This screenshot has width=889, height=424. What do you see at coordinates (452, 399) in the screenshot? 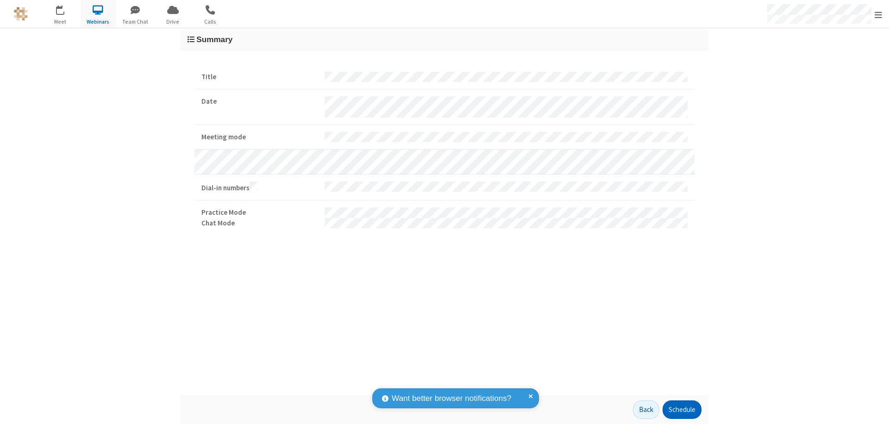
I see `span: Want better browser notifications?` at bounding box center [452, 399].